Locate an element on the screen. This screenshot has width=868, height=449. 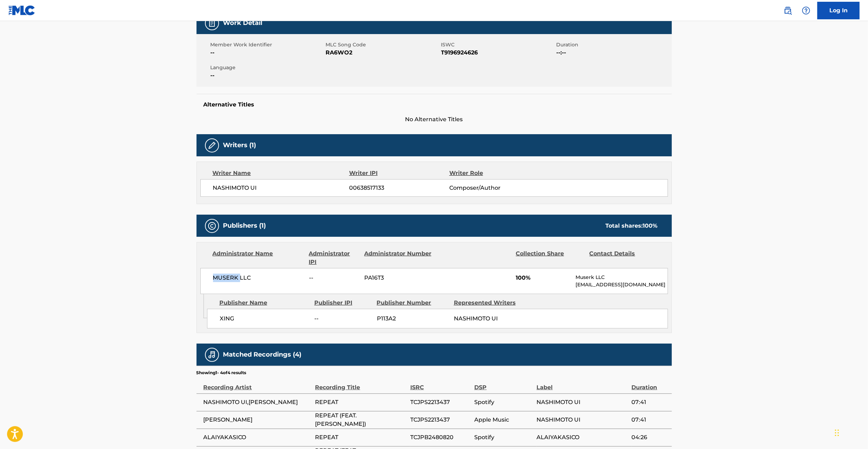
span: Composer/Author is located at coordinates (494, 188).